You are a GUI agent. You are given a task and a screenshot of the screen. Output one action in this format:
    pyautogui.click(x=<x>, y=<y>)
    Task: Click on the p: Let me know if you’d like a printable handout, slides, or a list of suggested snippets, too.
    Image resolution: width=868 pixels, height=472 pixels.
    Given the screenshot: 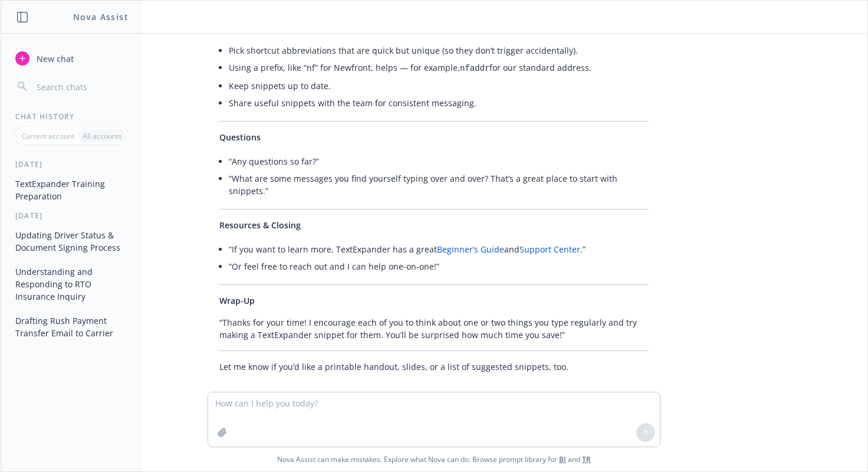 What is the action you would take?
    pyautogui.click(x=434, y=367)
    